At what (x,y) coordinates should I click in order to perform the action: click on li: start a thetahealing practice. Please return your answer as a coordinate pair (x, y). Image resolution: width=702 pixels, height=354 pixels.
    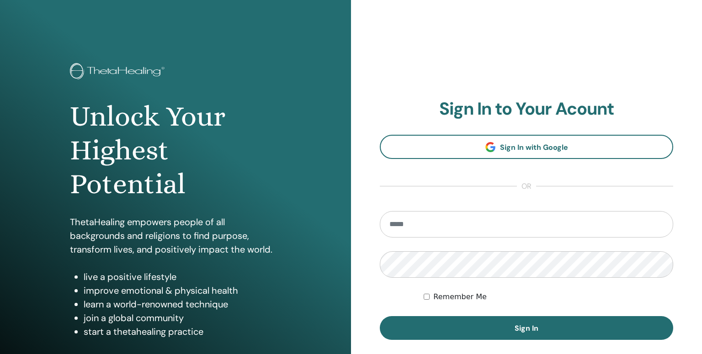
    Looking at the image, I should click on (182, 332).